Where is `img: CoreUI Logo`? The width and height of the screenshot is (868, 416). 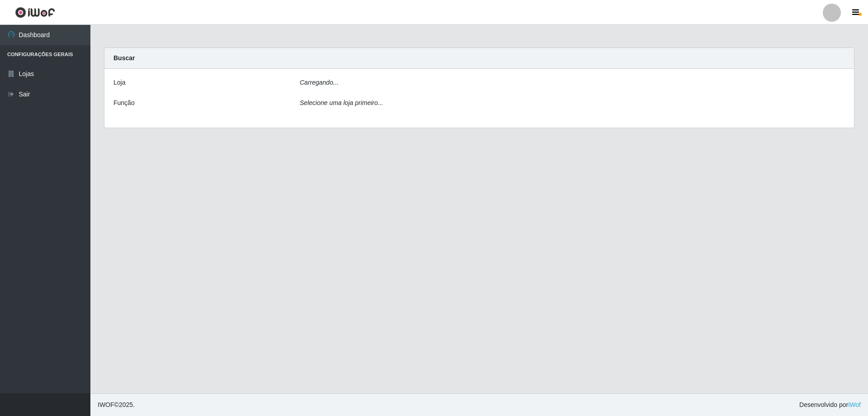 img: CoreUI Logo is located at coordinates (34, 12).